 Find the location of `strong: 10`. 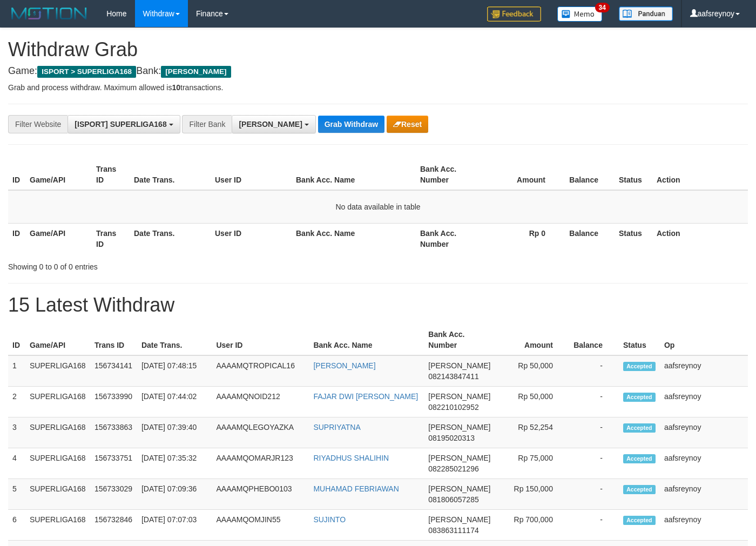

strong: 10 is located at coordinates (176, 88).